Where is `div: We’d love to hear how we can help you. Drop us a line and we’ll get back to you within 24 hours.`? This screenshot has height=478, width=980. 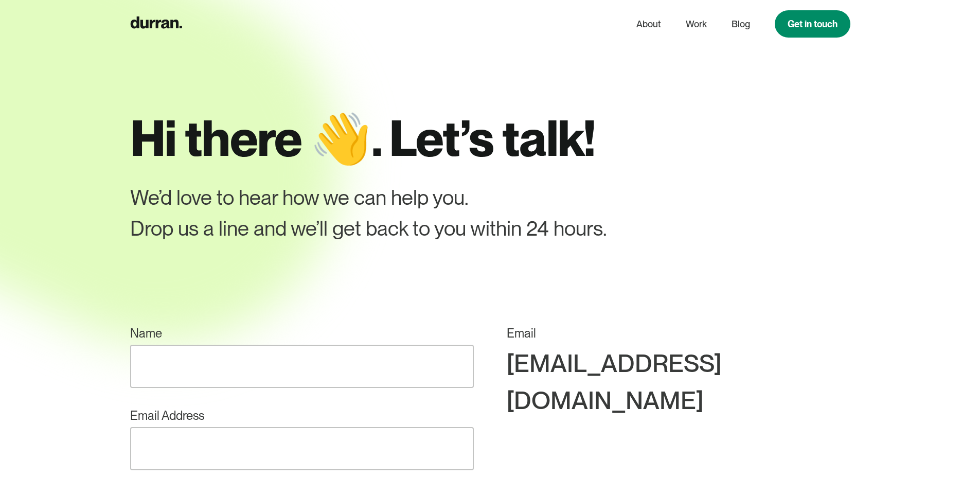 div: We’d love to hear how we can help you. Drop us a line and we’ll get back to you within 24 hours. is located at coordinates (454, 213).